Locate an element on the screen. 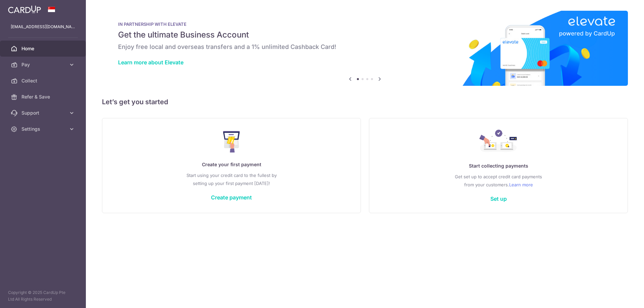 This screenshot has height=308, width=644. span: Support is located at coordinates (44, 113).